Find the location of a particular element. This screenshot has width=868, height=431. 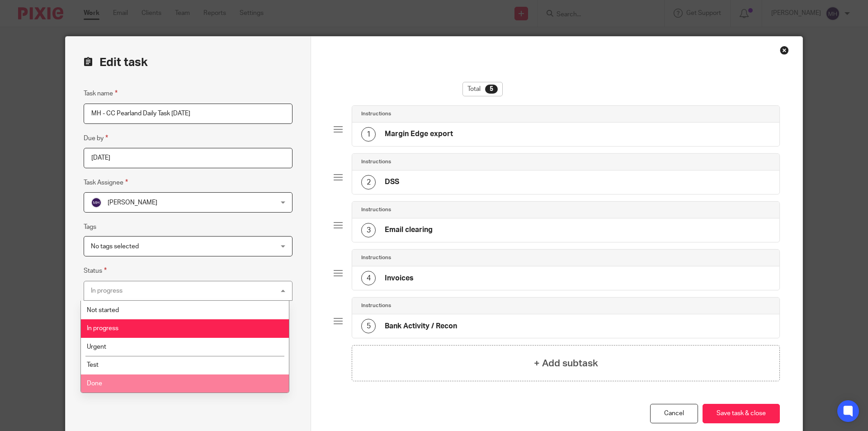

label: Due by is located at coordinates (96, 138).